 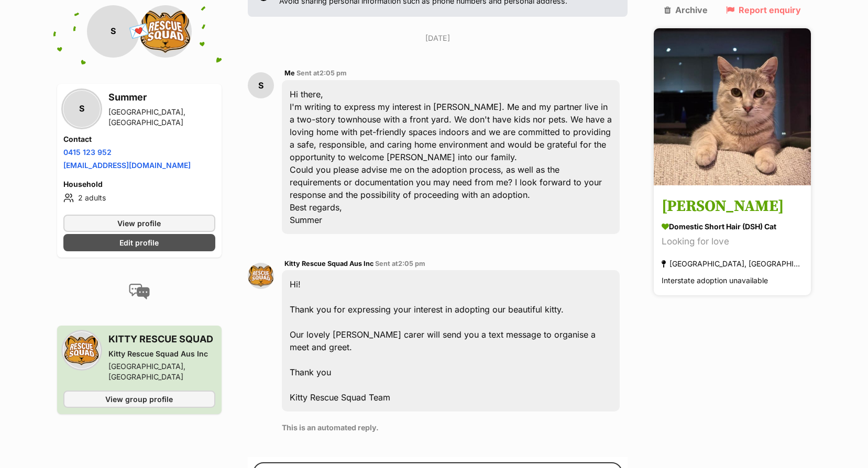 What do you see at coordinates (139, 223) in the screenshot?
I see `span: View profile` at bounding box center [139, 223].